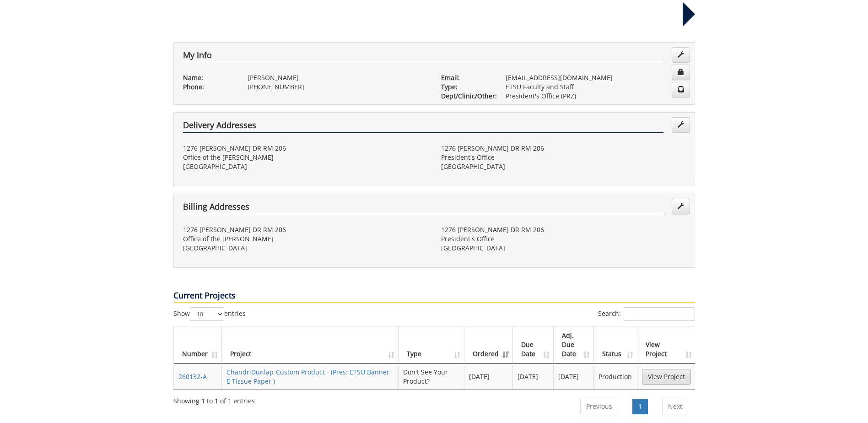 This screenshot has height=423, width=868. What do you see at coordinates (659, 314) in the screenshot?
I see `input: Search:` at bounding box center [659, 314].